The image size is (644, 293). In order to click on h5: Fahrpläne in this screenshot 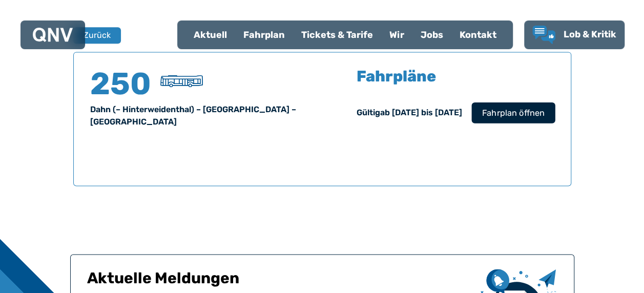, I will do `click(396, 77)`.